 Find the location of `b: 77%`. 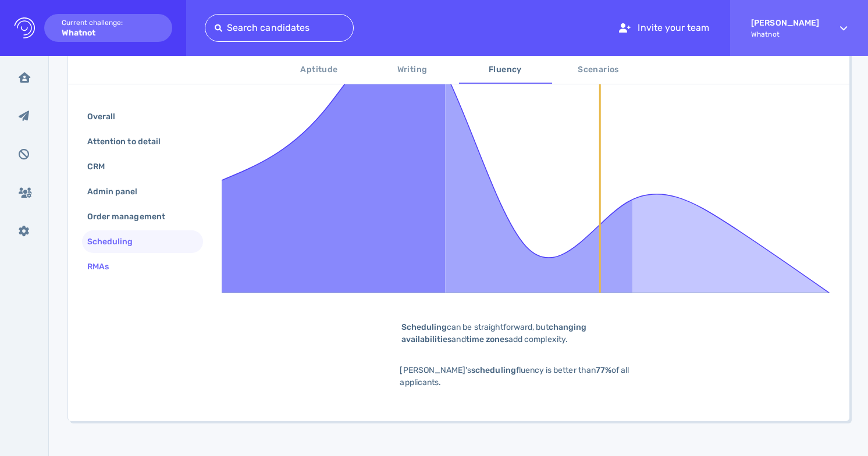

b: 77% is located at coordinates (603, 370).